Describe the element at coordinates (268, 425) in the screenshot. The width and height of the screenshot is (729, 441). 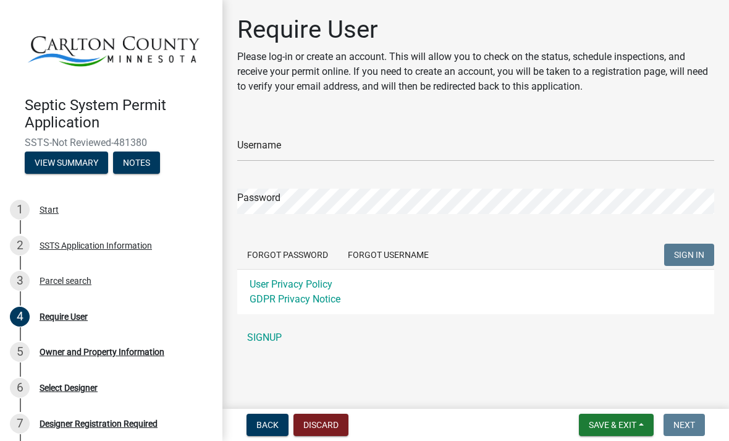
I see `button: Back` at that location.